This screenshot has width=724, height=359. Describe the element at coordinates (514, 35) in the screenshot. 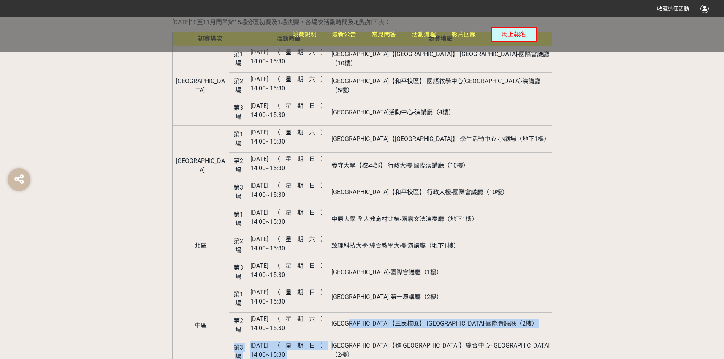

I see `button: 馬上報名` at that location.